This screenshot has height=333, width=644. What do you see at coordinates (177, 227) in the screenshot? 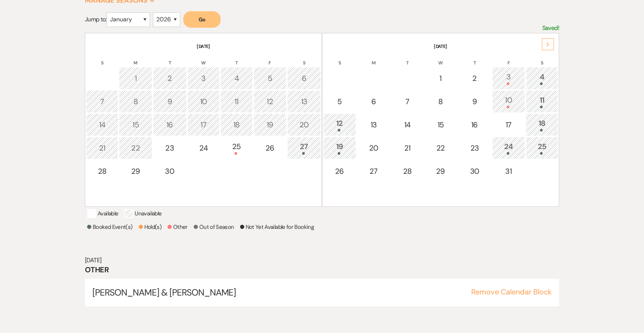
I see `p: Other` at bounding box center [177, 227].